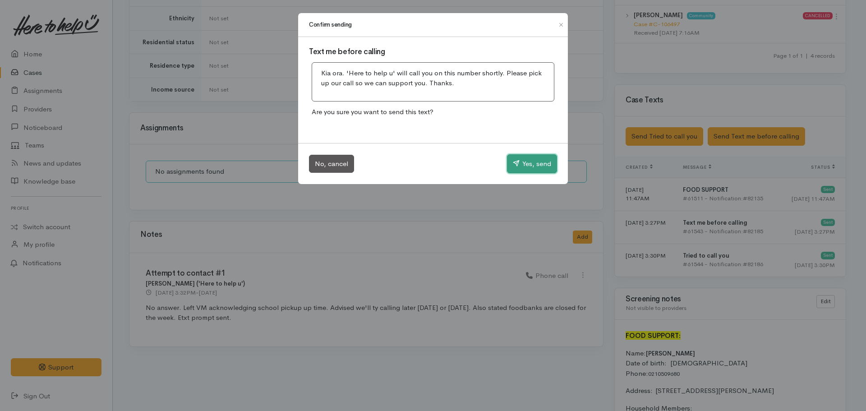 Image resolution: width=866 pixels, height=411 pixels. Describe the element at coordinates (331, 164) in the screenshot. I see `button: No, cancel` at that location.